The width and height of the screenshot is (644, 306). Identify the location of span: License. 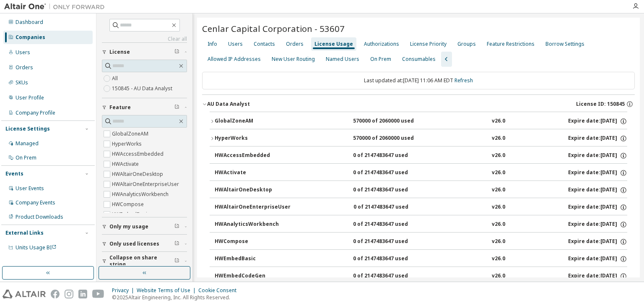
(119, 52).